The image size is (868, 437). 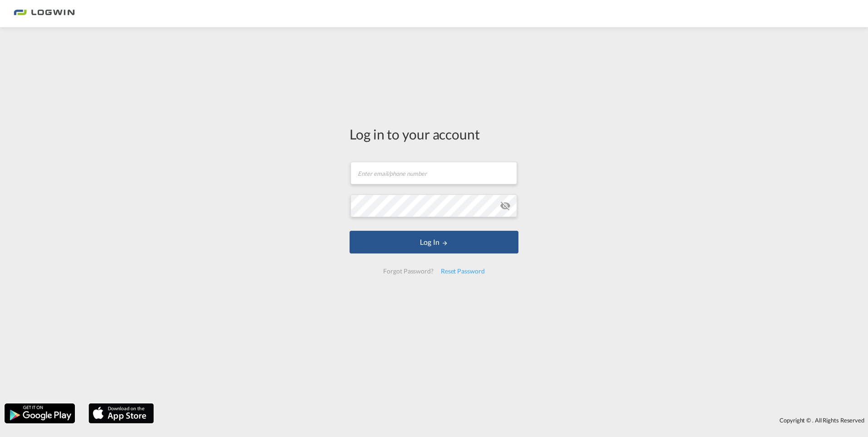 What do you see at coordinates (462, 271) in the screenshot?
I see `div: Reset Password` at bounding box center [462, 271].